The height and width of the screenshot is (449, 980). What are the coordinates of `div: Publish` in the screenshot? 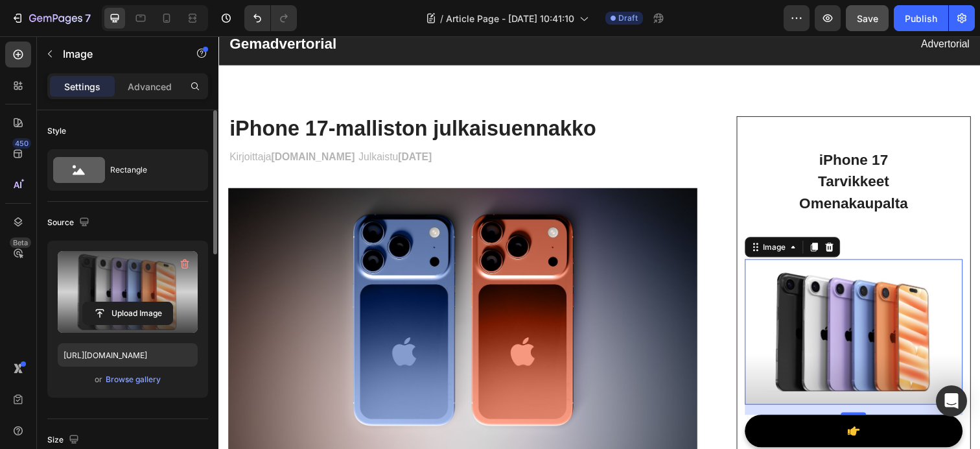 It's located at (921, 19).